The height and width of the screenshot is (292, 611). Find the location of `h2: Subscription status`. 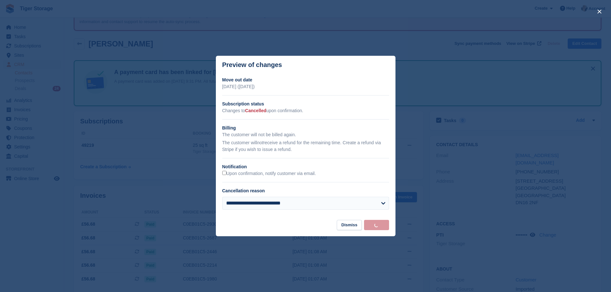

h2: Subscription status is located at coordinates (306, 104).